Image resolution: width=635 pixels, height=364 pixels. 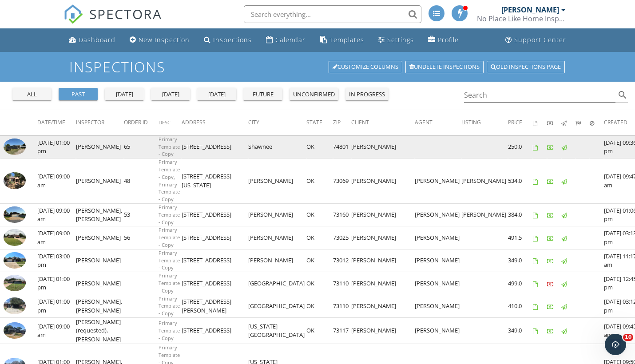 What do you see at coordinates (336, 122) in the screenshot?
I see `span: Zip` at bounding box center [336, 122].